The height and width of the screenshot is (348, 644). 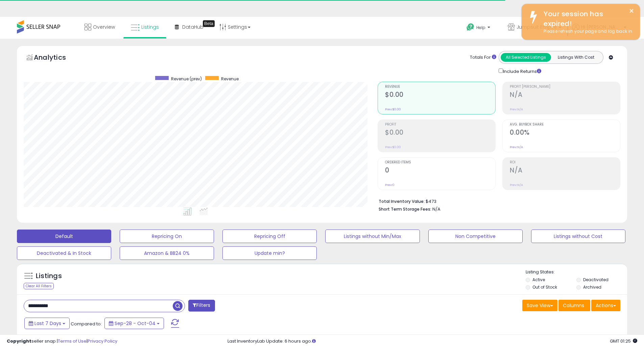 I want to click on a: DataHub, so click(x=189, y=27).